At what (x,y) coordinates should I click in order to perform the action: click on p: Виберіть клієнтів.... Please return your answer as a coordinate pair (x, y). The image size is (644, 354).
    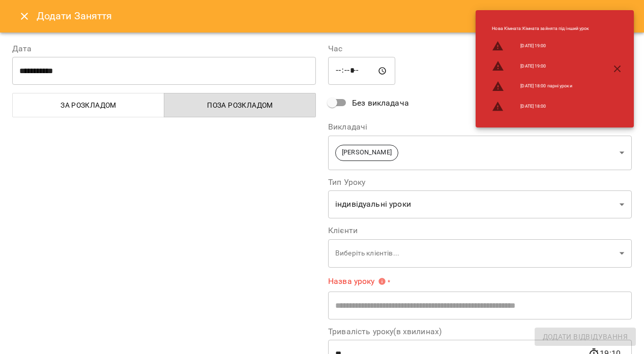
    Looking at the image, I should click on (475, 253).